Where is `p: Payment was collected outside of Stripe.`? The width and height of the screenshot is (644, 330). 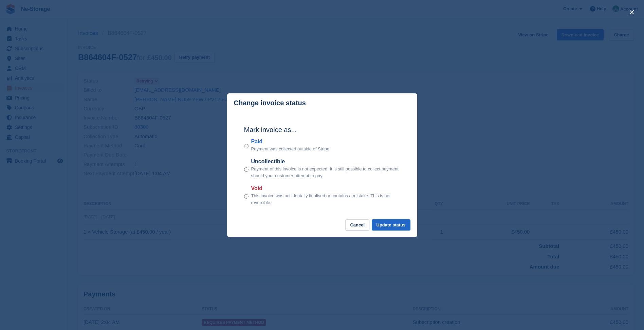 p: Payment was collected outside of Stripe. is located at coordinates (291, 149).